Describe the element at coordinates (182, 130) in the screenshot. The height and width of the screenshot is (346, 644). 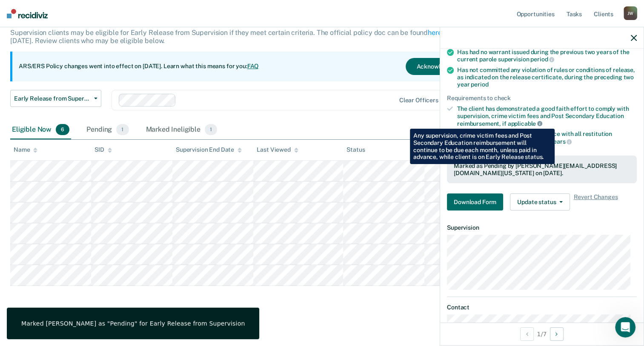
I see `div: Marked Ineligible` at that location.